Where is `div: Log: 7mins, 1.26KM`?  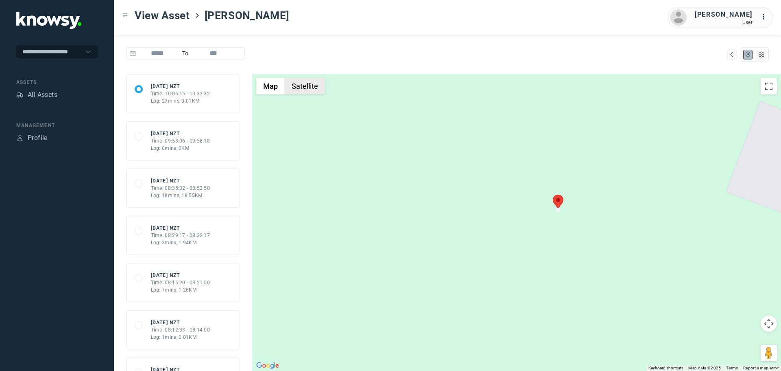 div: Log: 7mins, 1.26KM is located at coordinates (181, 290).